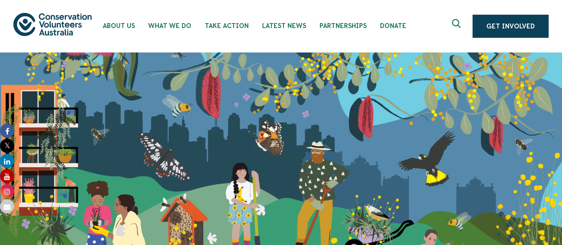 The width and height of the screenshot is (562, 245). What do you see at coordinates (284, 26) in the screenshot?
I see `span: Latest News` at bounding box center [284, 26].